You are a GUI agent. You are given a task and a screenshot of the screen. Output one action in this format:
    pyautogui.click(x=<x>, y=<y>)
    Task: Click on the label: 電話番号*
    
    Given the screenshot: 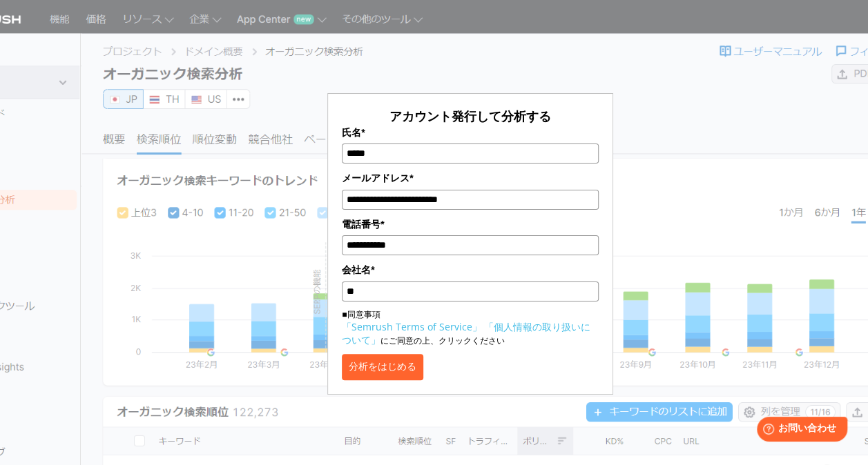 What is the action you would take?
    pyautogui.click(x=470, y=224)
    